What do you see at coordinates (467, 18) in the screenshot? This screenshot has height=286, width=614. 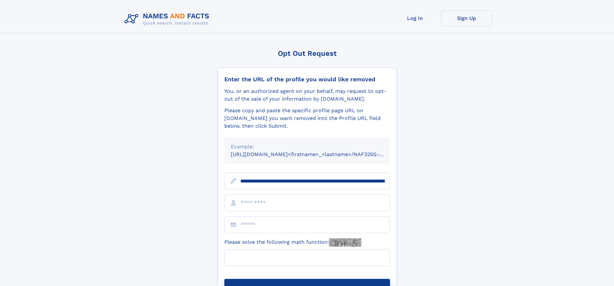 I see `a: Sign Up` at bounding box center [467, 18].